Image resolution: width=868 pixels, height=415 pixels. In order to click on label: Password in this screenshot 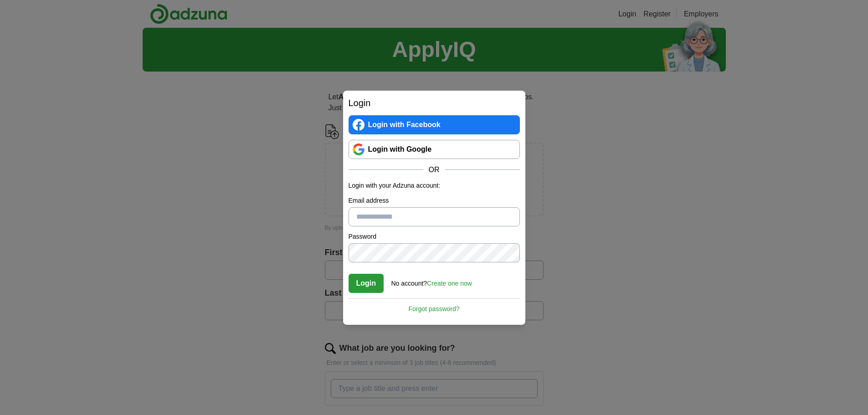, I will do `click(434, 237)`.